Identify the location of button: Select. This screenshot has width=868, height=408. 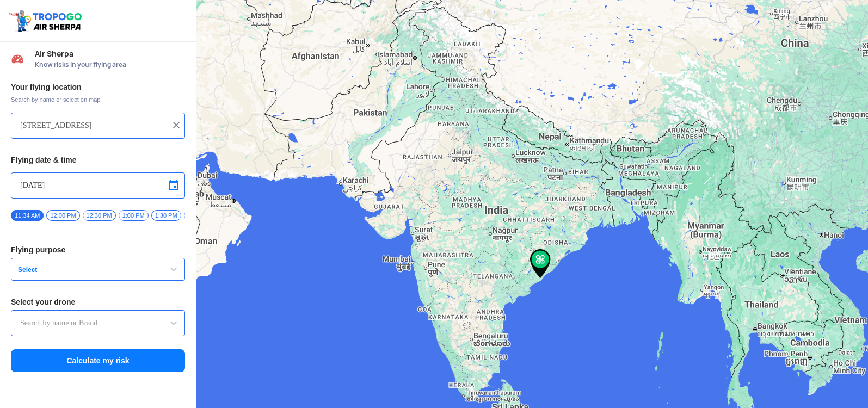
(98, 270).